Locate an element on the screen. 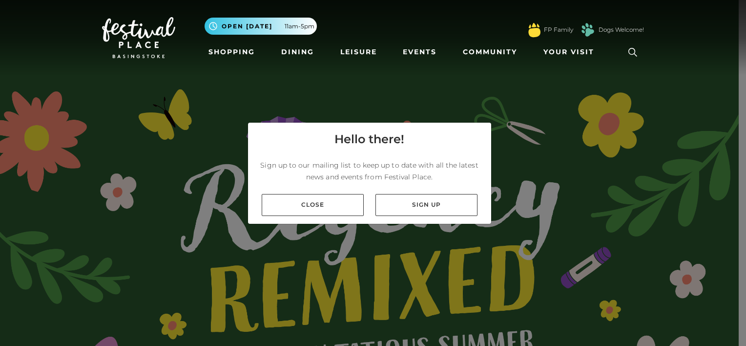  img: Festival Place Logo is located at coordinates (139, 38).